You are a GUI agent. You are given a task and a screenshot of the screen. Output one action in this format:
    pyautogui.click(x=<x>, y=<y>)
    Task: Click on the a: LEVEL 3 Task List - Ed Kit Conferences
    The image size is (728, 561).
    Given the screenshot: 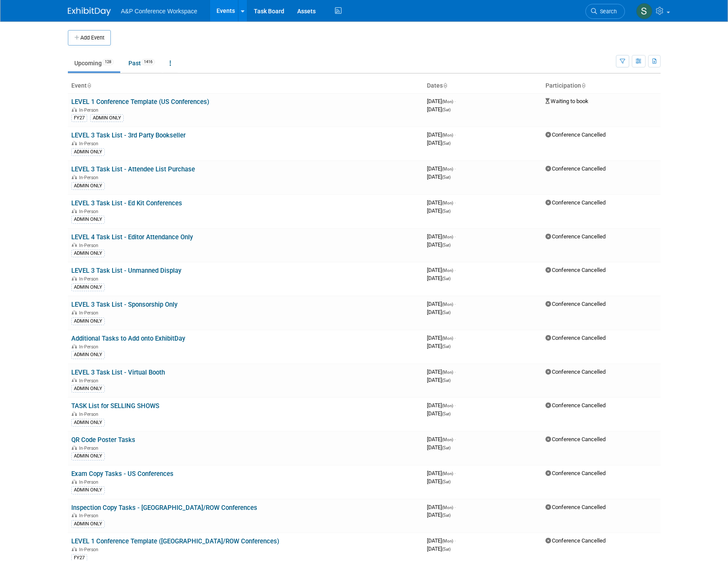 What is the action you would take?
    pyautogui.click(x=127, y=203)
    